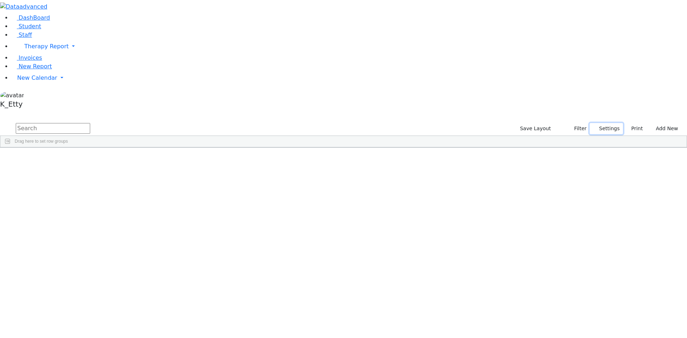 The height and width of the screenshot is (338, 687). I want to click on button: Filter, so click(577, 128).